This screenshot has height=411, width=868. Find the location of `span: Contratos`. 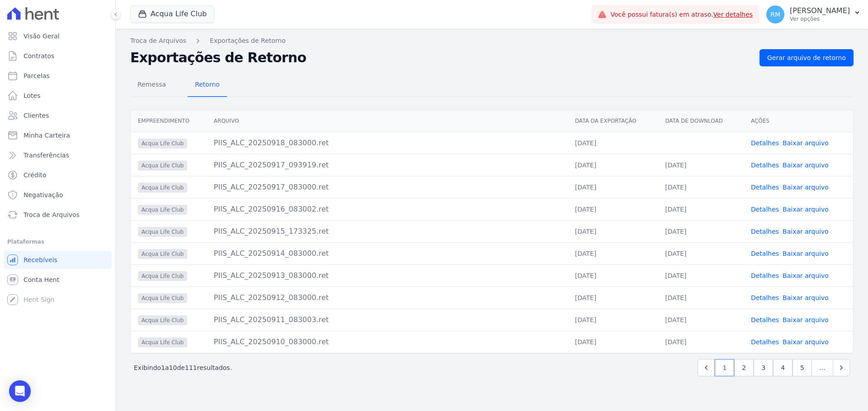

span: Contratos is located at coordinates (39, 56).